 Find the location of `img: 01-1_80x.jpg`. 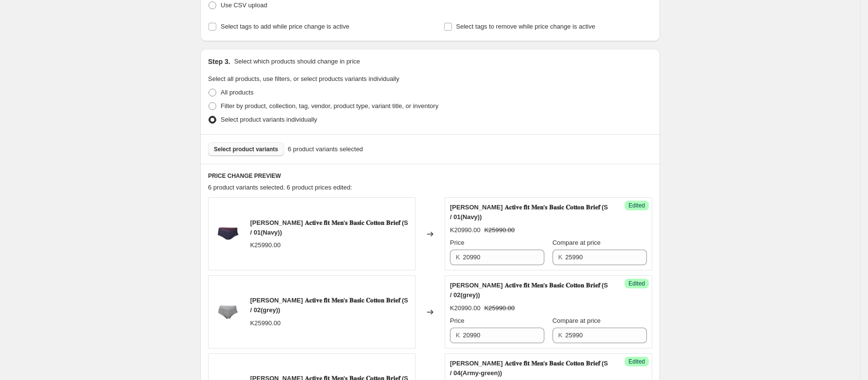

img: 01-1_80x.jpg is located at coordinates (228, 234).